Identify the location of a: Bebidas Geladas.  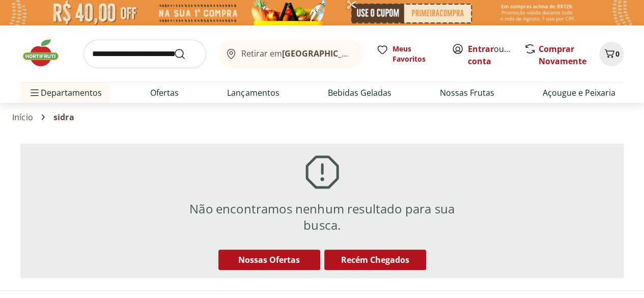
(360, 93).